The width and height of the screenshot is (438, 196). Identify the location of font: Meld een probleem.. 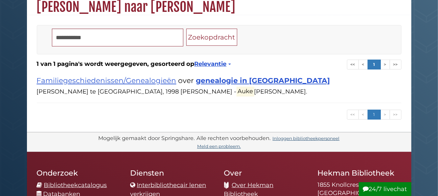
(219, 146).